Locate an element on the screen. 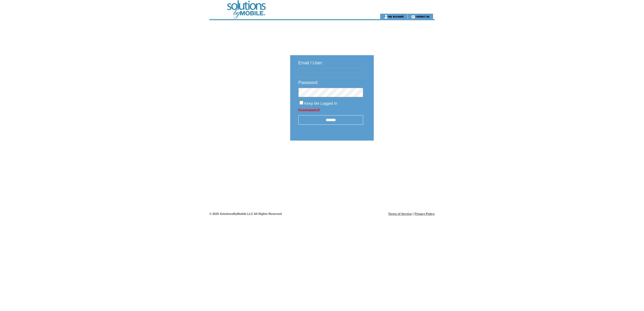  a: Terms of Service is located at coordinates (400, 214).